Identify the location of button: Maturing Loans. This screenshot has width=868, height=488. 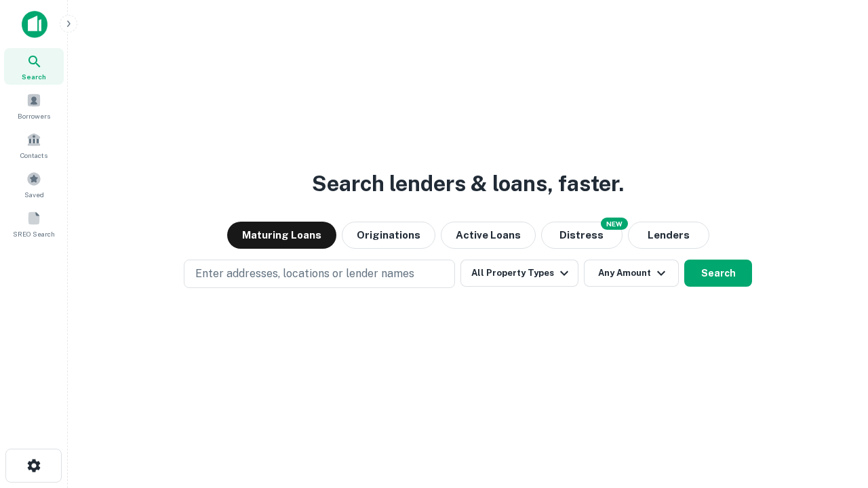
(282, 235).